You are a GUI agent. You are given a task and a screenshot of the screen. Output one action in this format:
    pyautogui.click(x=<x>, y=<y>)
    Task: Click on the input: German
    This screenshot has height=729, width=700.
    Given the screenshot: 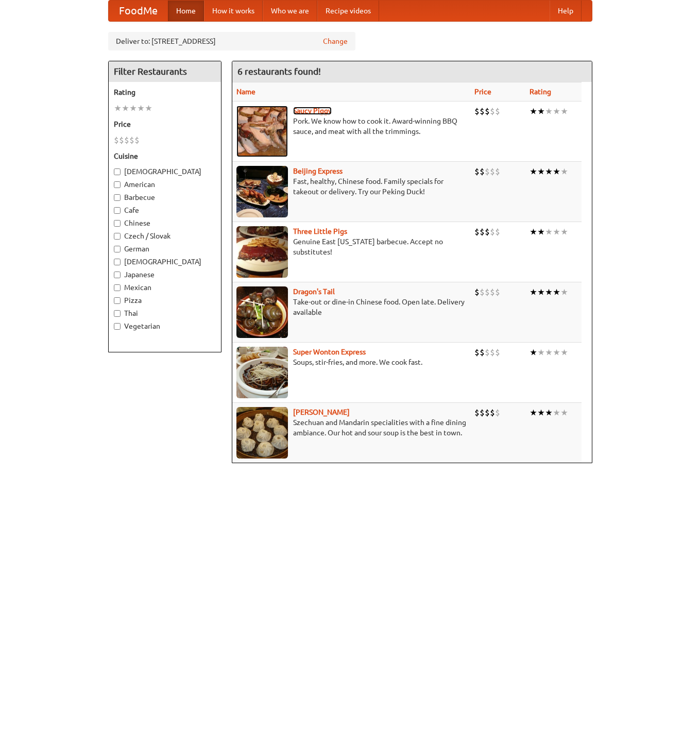 What is the action you would take?
    pyautogui.click(x=117, y=249)
    